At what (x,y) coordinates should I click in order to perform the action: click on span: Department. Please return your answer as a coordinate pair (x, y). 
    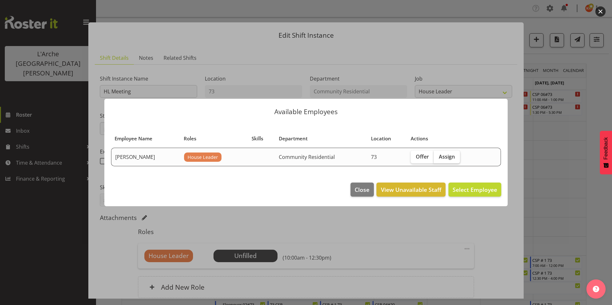
    Looking at the image, I should click on (293, 139).